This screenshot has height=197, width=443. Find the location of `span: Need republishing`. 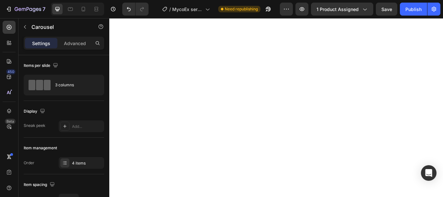

span: Need republishing is located at coordinates (241, 9).